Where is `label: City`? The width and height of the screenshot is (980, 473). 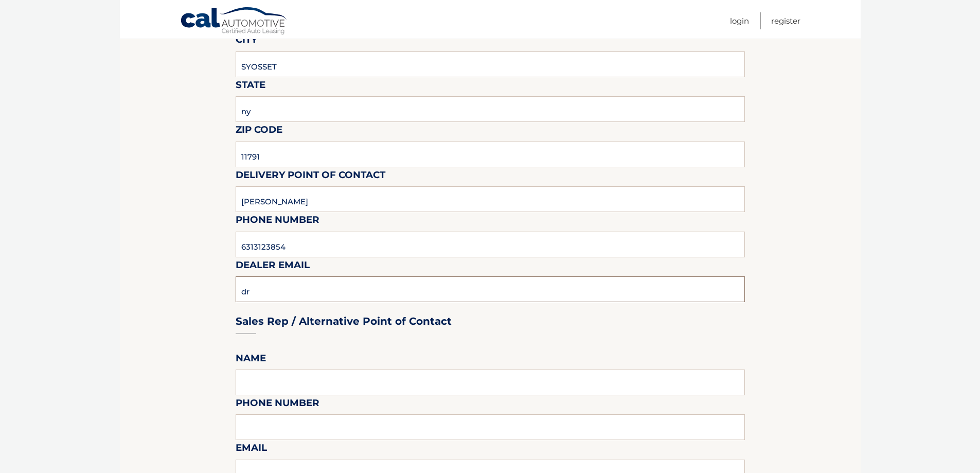 label: City is located at coordinates (246, 41).